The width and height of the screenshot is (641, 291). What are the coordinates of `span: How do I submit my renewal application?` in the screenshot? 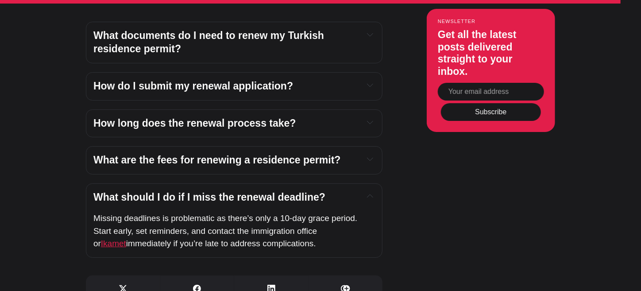 It's located at (193, 86).